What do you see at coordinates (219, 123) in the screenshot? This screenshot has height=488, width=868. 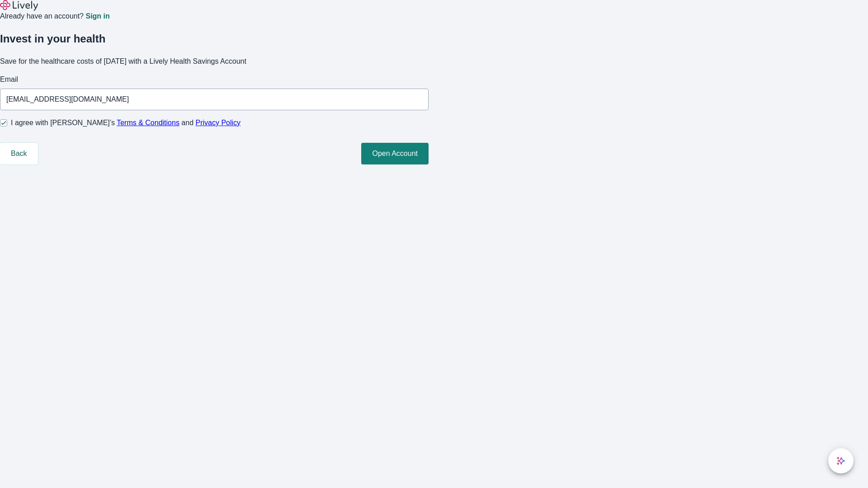 I see `a: Privacy Policy` at bounding box center [219, 123].